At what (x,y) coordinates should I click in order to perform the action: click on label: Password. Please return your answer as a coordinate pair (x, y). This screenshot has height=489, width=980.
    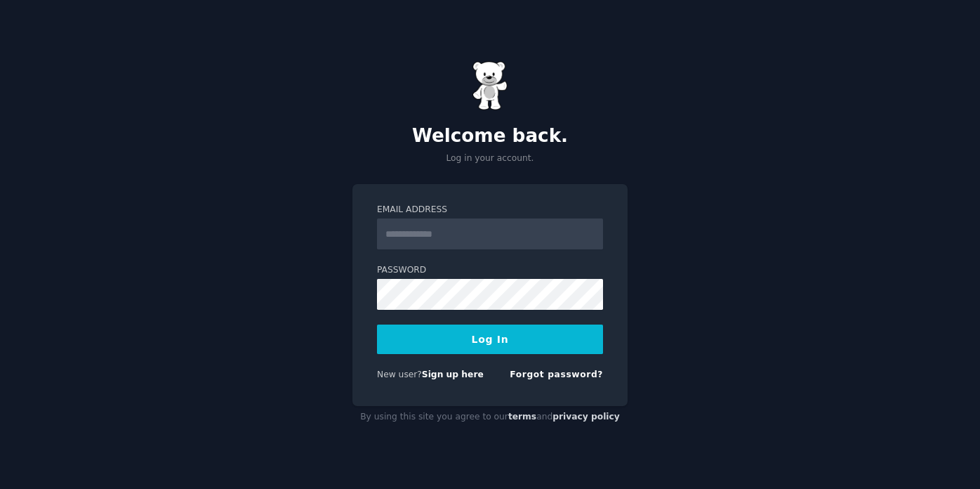
    Looking at the image, I should click on (490, 270).